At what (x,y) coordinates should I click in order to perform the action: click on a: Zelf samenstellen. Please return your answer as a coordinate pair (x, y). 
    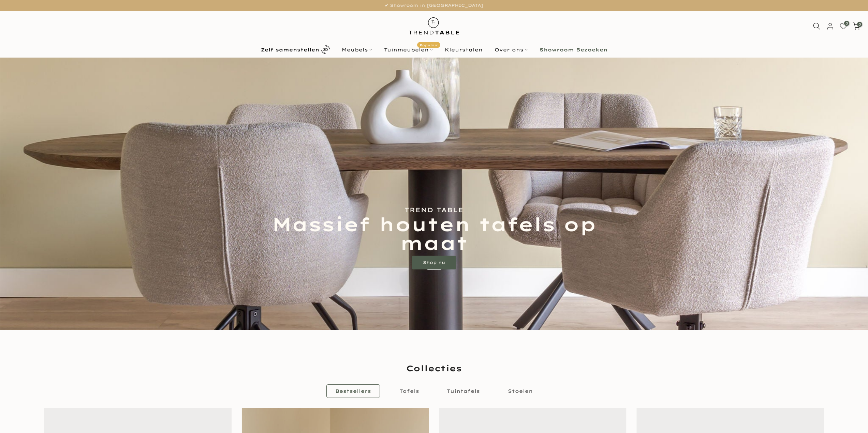
    Looking at the image, I should click on (295, 49).